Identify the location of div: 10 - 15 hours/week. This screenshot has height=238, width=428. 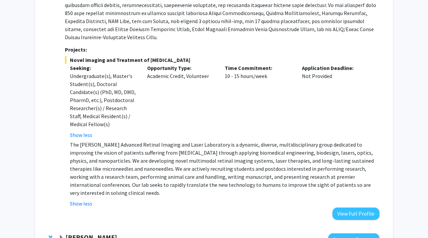
(259, 101).